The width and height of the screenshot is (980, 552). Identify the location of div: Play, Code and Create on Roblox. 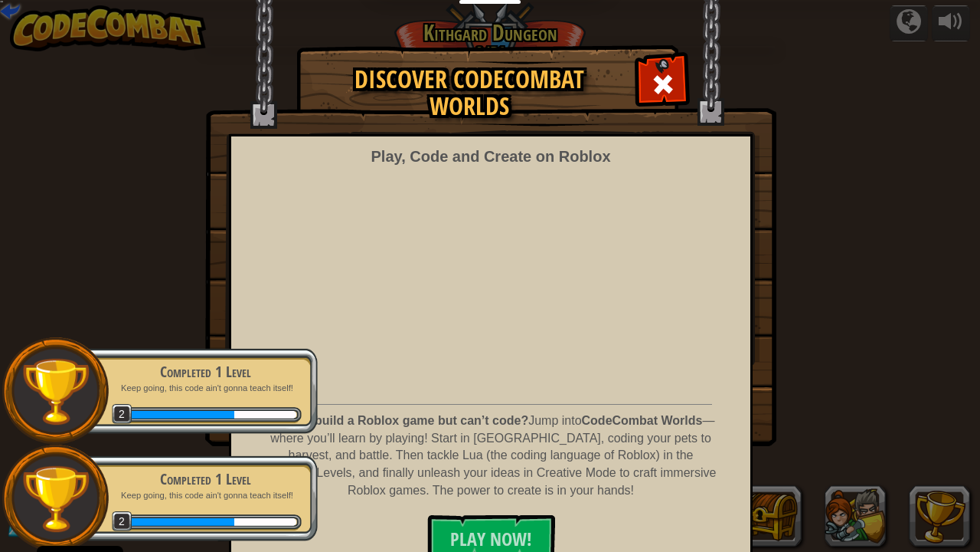
(490, 156).